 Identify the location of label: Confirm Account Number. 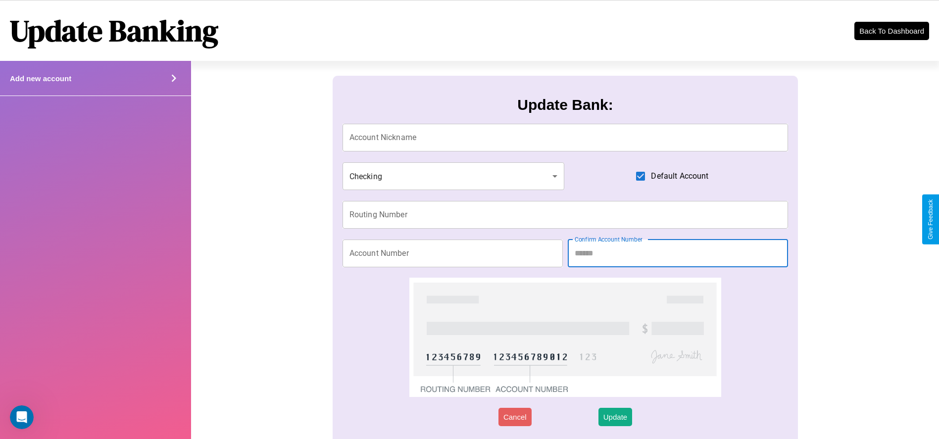
(608, 239).